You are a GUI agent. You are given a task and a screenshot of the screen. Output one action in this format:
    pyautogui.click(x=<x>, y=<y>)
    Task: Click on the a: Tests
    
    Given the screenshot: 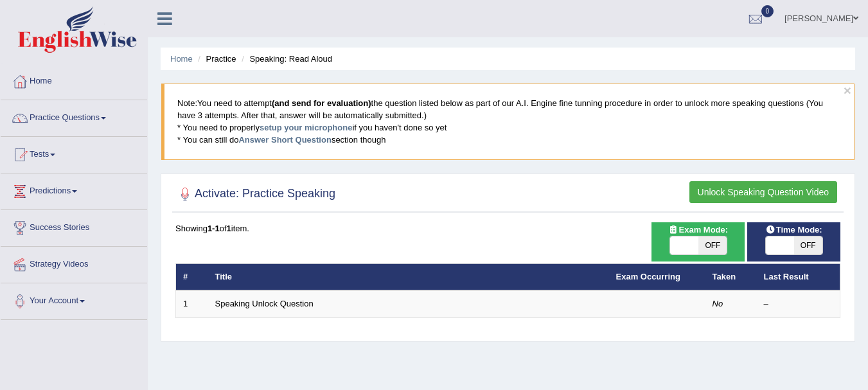 What is the action you would take?
    pyautogui.click(x=74, y=152)
    